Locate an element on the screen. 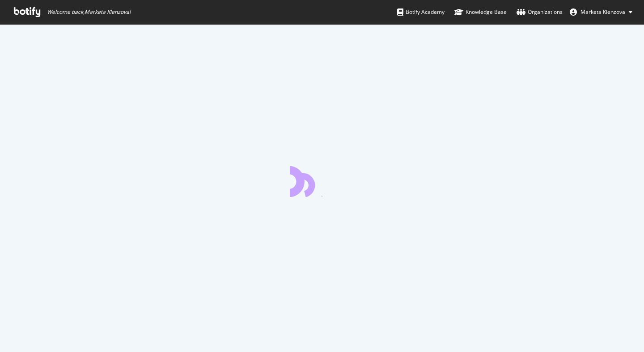  div: Organizations is located at coordinates (539, 12).